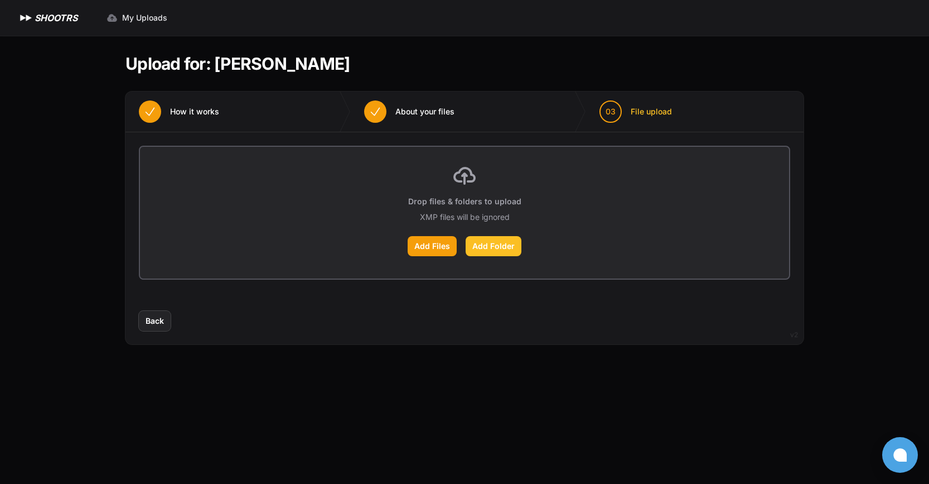  Describe the element at coordinates (651, 112) in the screenshot. I see `span: File upload` at that location.